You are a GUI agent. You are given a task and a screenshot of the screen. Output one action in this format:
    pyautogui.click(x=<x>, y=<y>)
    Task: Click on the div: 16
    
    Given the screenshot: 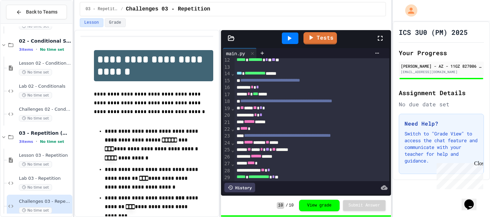 What is the action you would take?
    pyautogui.click(x=227, y=88)
    